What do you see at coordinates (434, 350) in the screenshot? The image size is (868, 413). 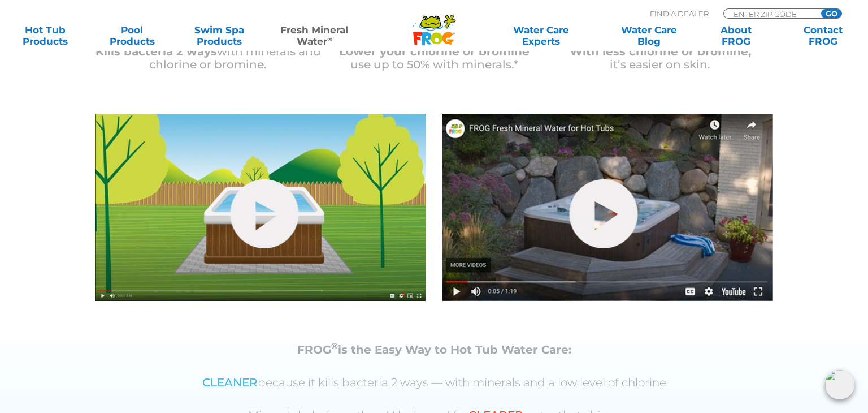 I see `strong: FROG is the Easy Way to Hot Tub Water Care:` at bounding box center [434, 350].